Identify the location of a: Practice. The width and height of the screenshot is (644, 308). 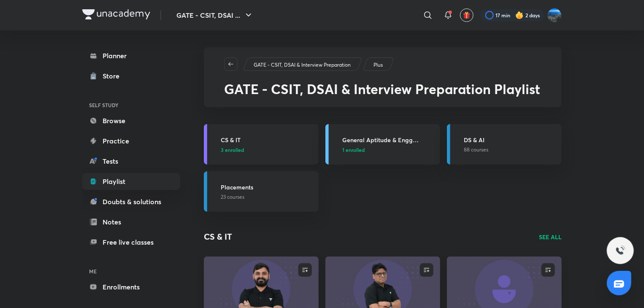
(131, 141).